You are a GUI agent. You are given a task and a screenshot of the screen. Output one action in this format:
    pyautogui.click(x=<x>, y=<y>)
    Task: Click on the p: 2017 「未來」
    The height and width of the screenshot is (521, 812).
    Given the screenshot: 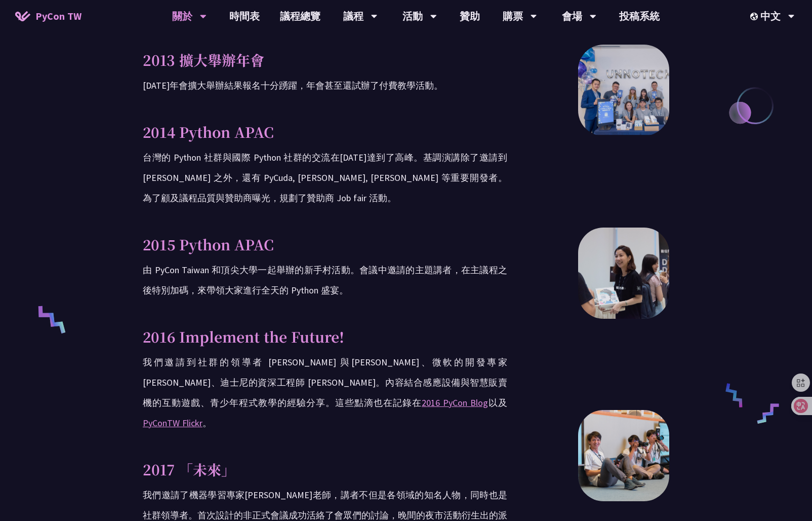 What is the action you would take?
    pyautogui.click(x=325, y=469)
    